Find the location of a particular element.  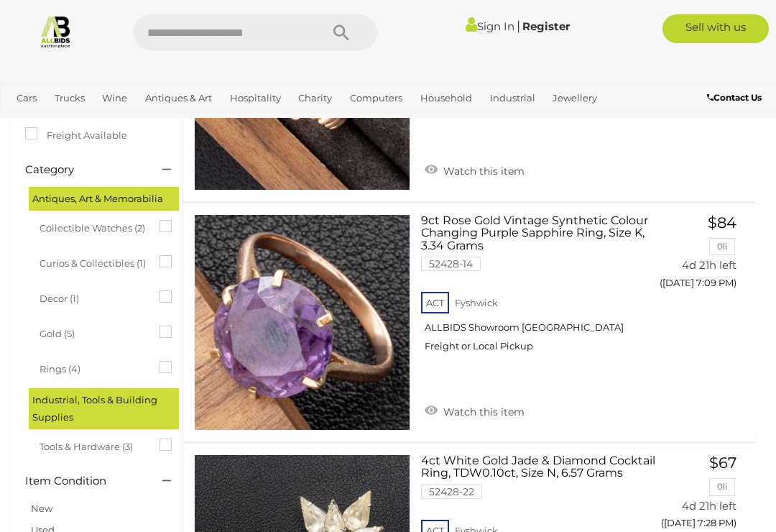

a: Register is located at coordinates (546, 26).